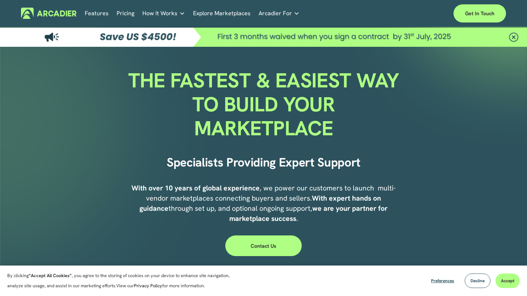  I want to click on p: By clicking , you agree to the storing of cookies on your device to enhance site navigation, anal..., so click(125, 280).